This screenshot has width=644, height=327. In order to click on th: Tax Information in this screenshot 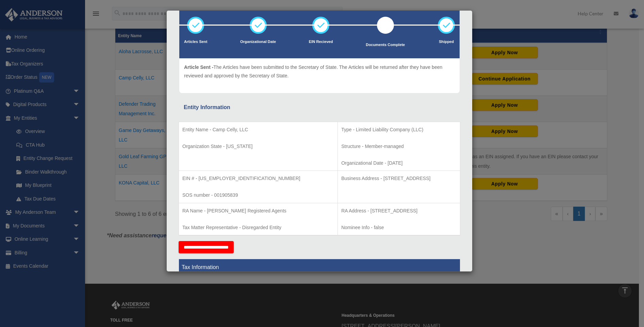, I will do `click(320, 267)`.